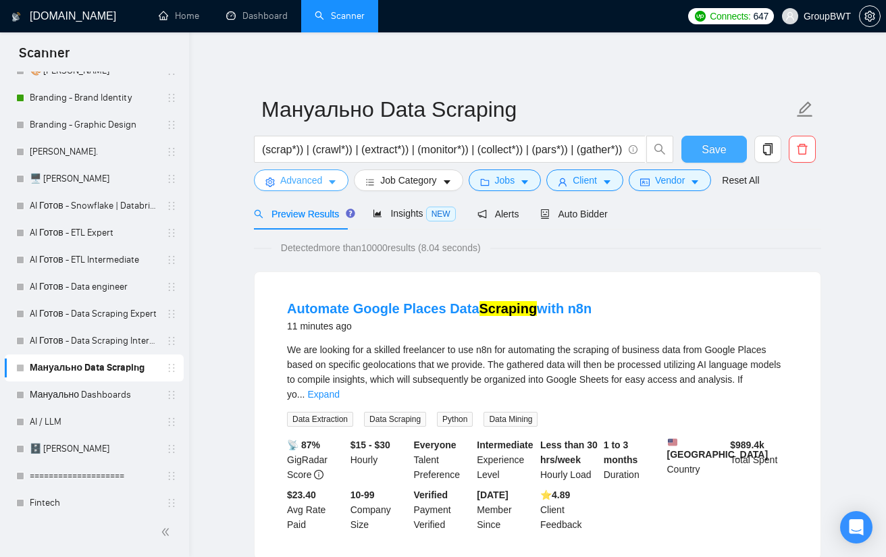 Image resolution: width=886 pixels, height=557 pixels. What do you see at coordinates (379, 510) in the screenshot?
I see `div: Company Size` at bounding box center [379, 510].